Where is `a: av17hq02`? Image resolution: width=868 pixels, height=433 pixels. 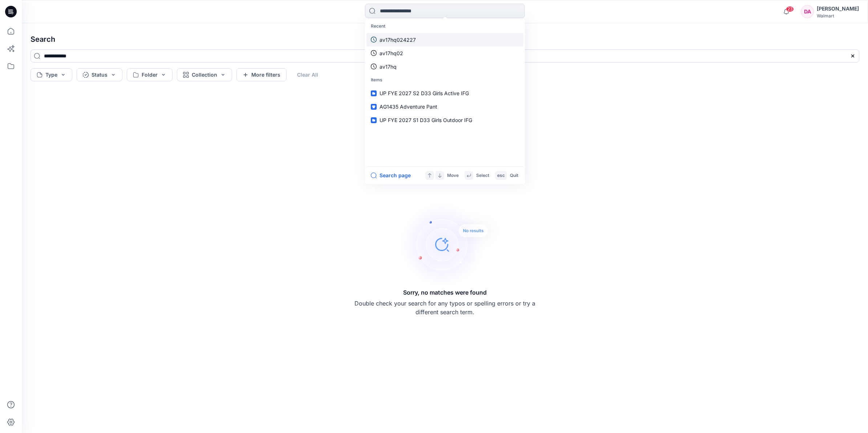
a: av17hq02 is located at coordinates (445, 53).